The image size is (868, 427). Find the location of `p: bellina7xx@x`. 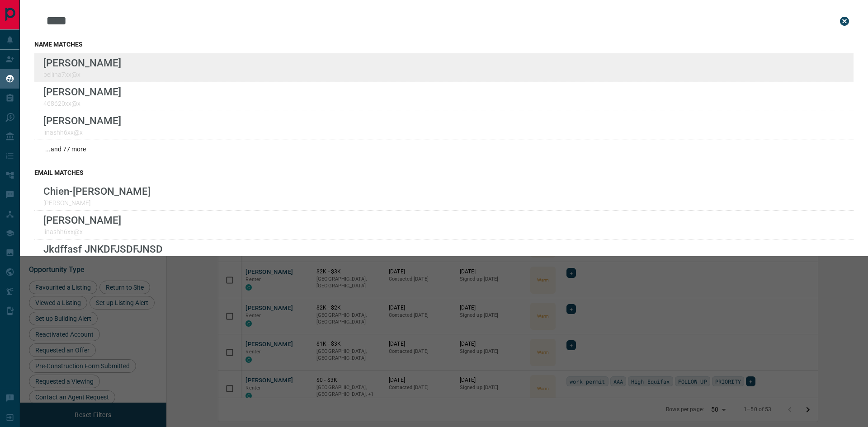

p: bellina7xx@x is located at coordinates (82, 74).